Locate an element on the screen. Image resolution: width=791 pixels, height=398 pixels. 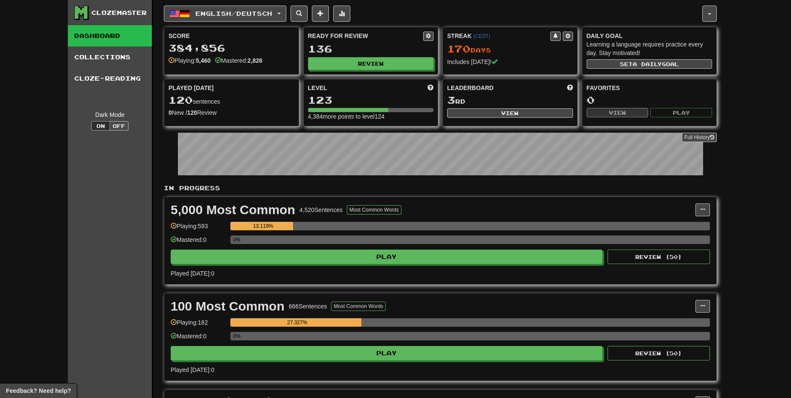
span: English / Deutsch is located at coordinates (234, 13).